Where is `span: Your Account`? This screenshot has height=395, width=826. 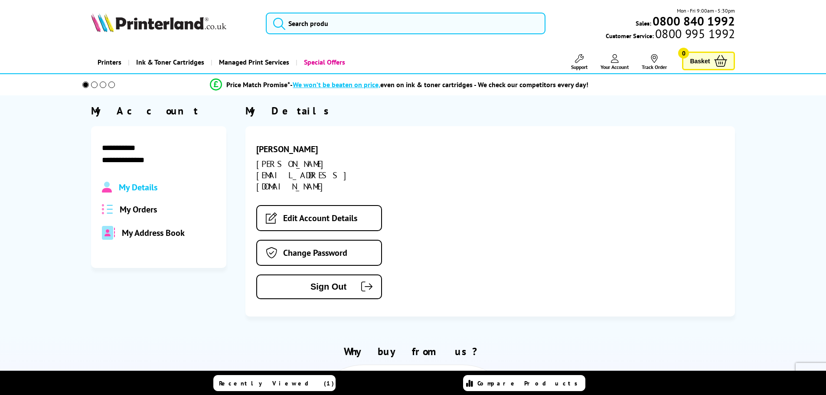 span: Your Account is located at coordinates (614, 67).